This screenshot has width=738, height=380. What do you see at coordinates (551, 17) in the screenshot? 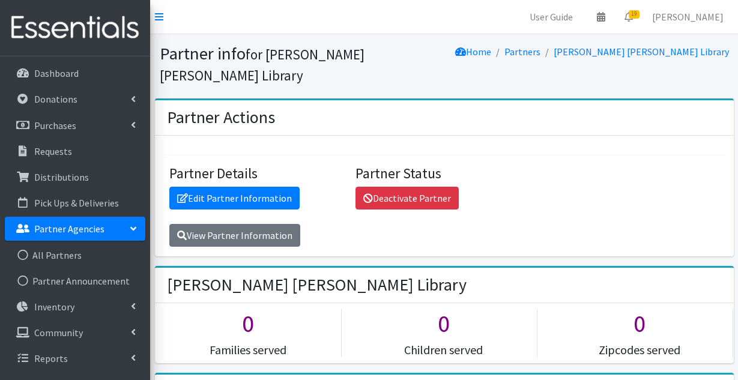
I see `a: User Guide` at bounding box center [551, 17].